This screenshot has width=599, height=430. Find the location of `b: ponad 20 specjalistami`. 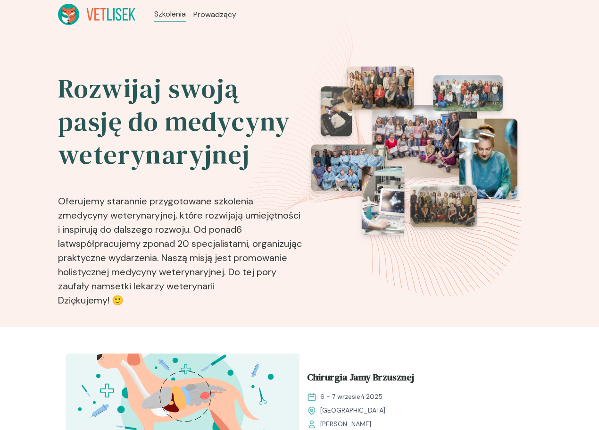

b: ponad 20 specjalistami is located at coordinates (198, 243).